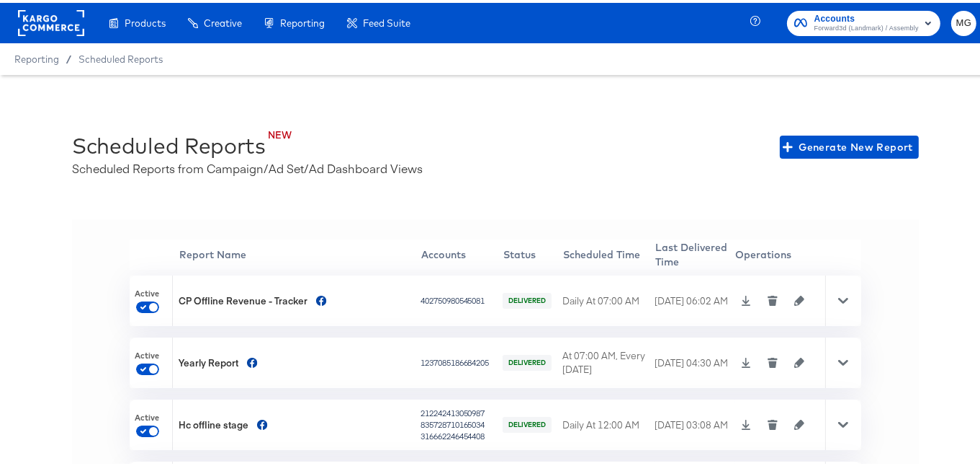 This screenshot has width=980, height=466. I want to click on div: Scheduled Reports from Campaign/Ad Set/Ad Dashboard Views, so click(247, 165).